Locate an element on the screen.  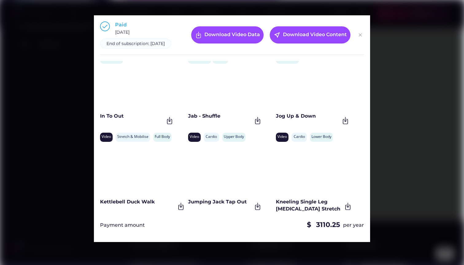
div: Stretch & Mobilise is located at coordinates (133, 137).